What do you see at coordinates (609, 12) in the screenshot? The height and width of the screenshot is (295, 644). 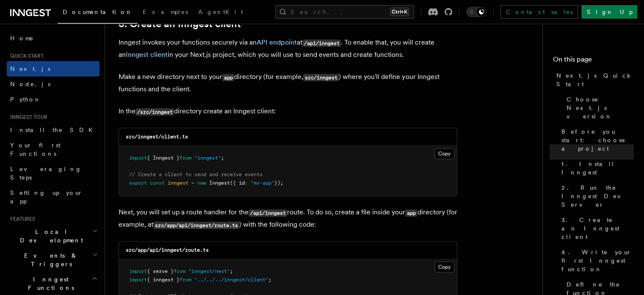 I see `a: Sign Up` at bounding box center [609, 12].